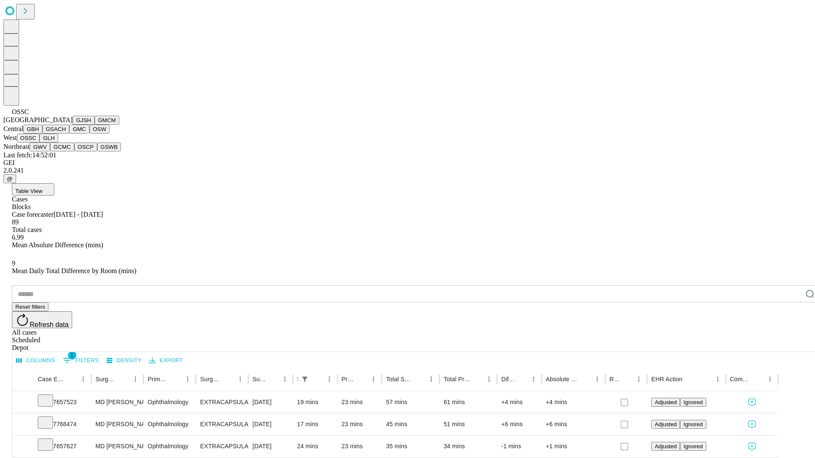 Image resolution: width=815 pixels, height=458 pixels. Describe the element at coordinates (48, 138) in the screenshot. I see `button: GLH` at that location.